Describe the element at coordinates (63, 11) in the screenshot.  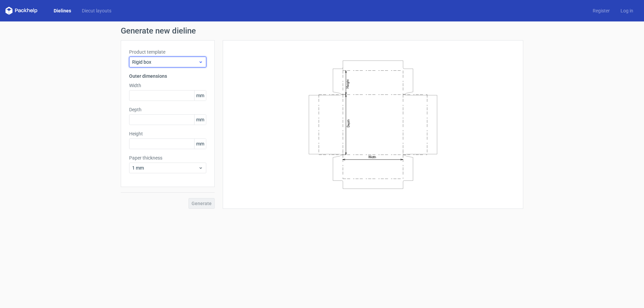
I see `a: Dielines` at that location.